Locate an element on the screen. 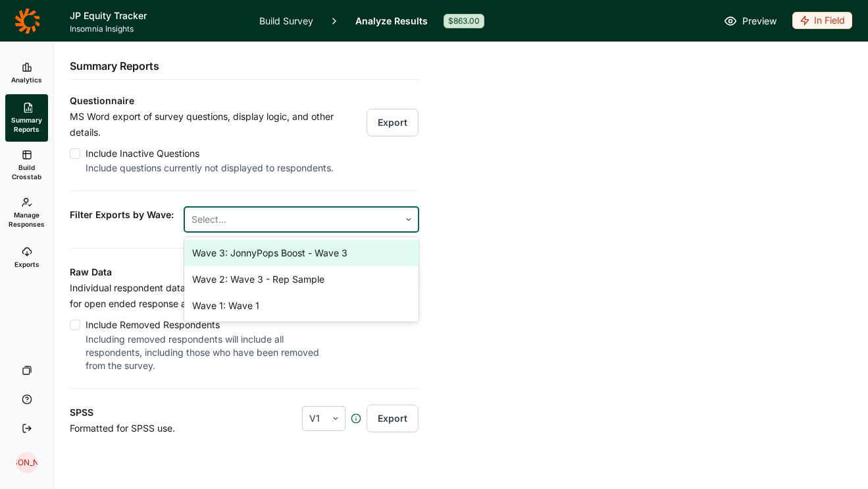 The width and height of the screenshot is (868, 489). div: Include Inactive Questions is located at coordinates (218, 154).